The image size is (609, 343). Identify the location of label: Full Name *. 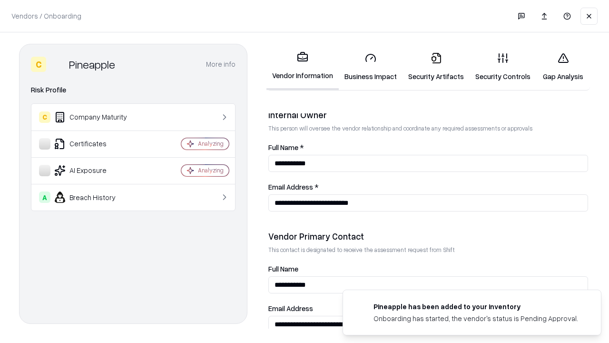
(428, 147).